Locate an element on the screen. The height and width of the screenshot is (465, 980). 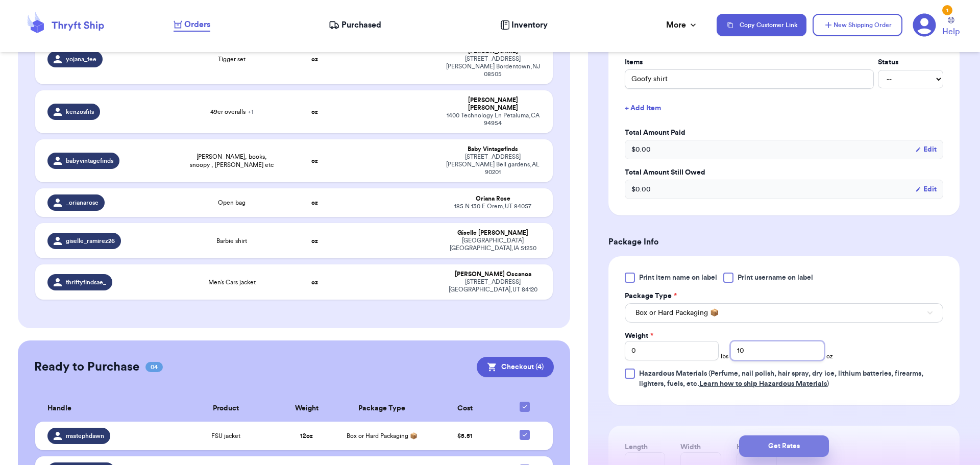
span: msstephdawn is located at coordinates (84, 437).